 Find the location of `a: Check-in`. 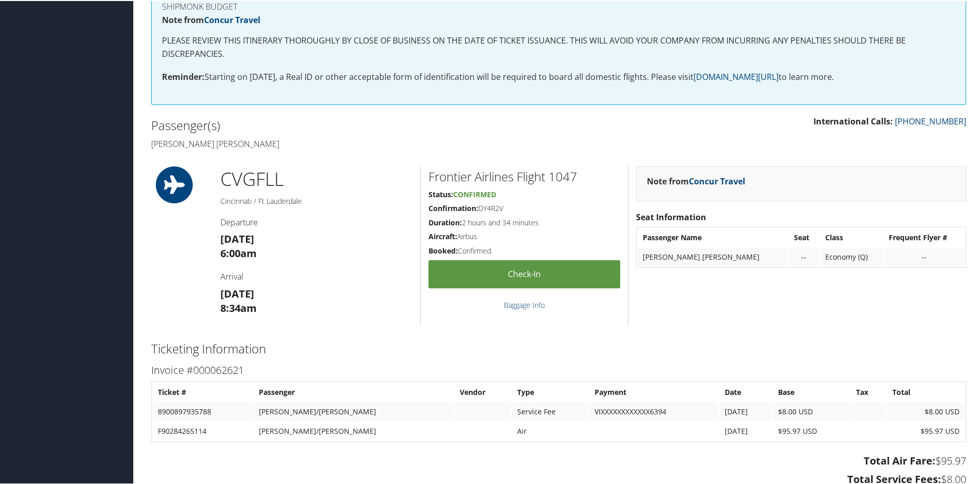

a: Check-in is located at coordinates (524, 273).